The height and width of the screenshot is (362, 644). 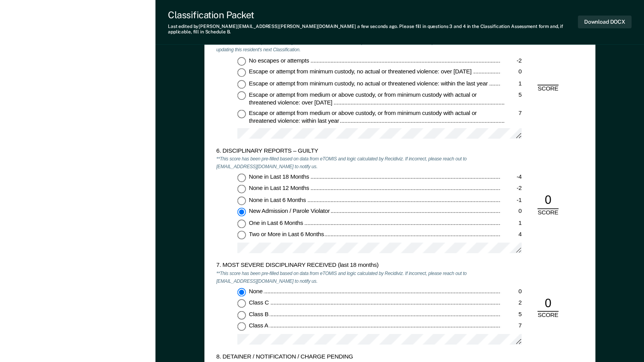 I want to click on input: No escapes or attempts-2, so click(x=242, y=61).